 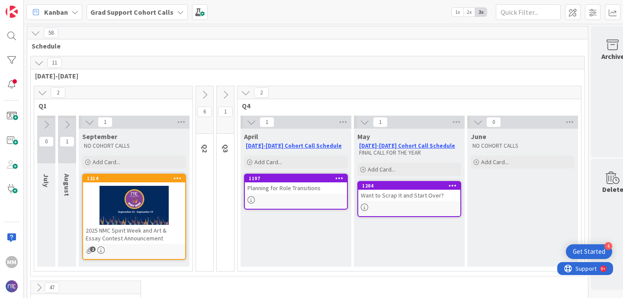 I want to click on span: 6, so click(x=205, y=112).